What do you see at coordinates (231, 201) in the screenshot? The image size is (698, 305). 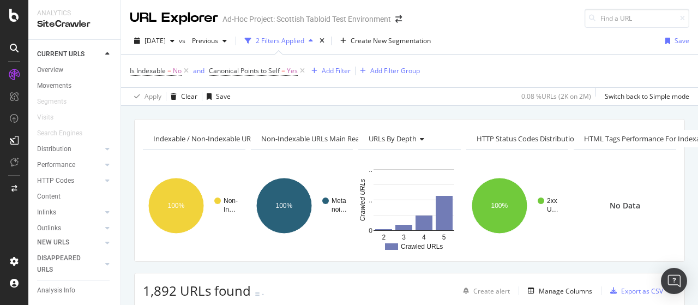 I see `text: Non-` at bounding box center [231, 201].